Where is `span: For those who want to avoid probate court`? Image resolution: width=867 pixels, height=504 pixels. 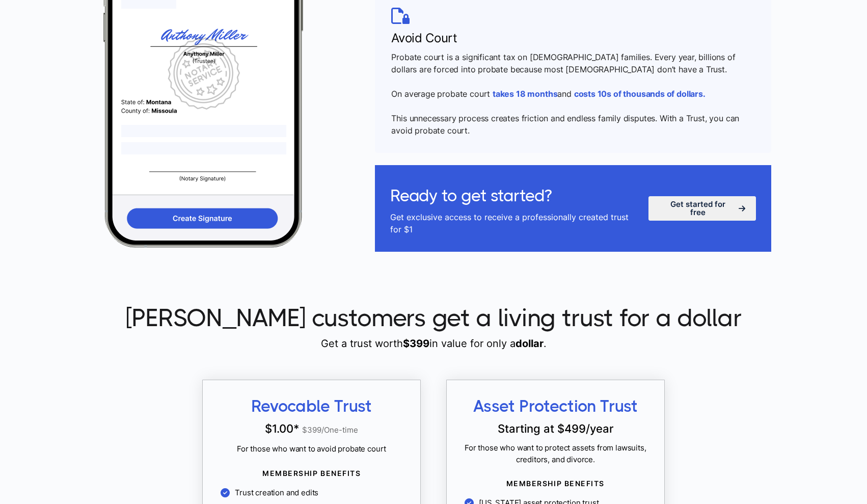 span: For those who want to avoid probate court is located at coordinates (312, 448).